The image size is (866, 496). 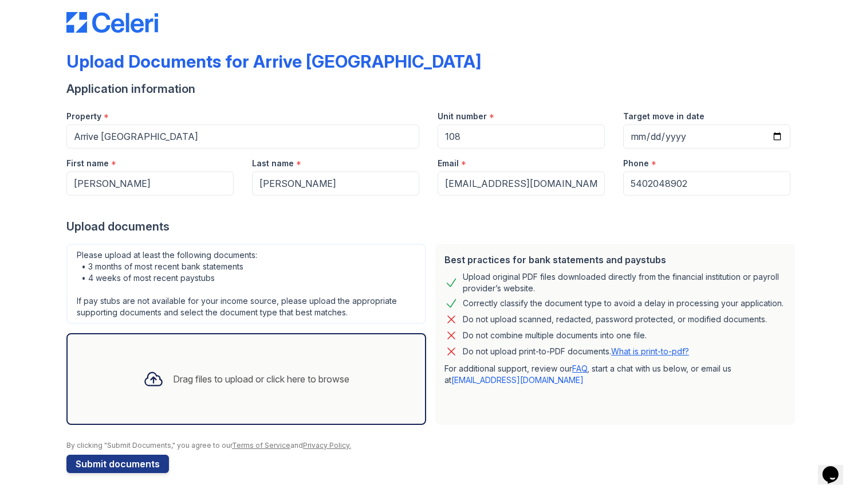 What do you see at coordinates (615, 374) in the screenshot?
I see `p: For additional support, review our , start a chat with us below, or email us at` at bounding box center [615, 374].